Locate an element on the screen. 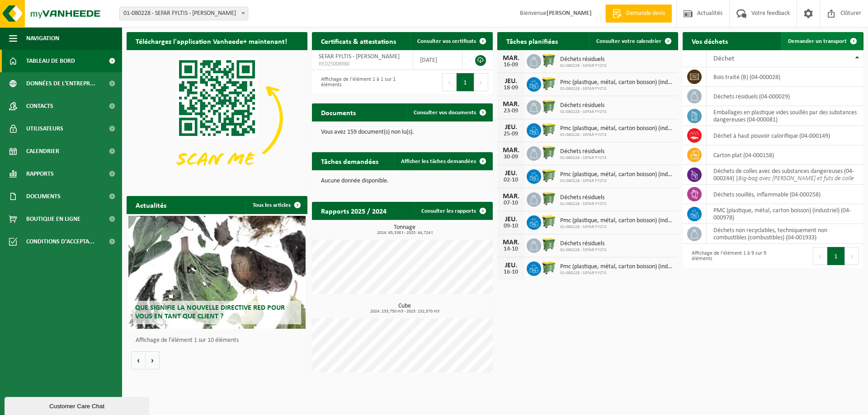 Image resolution: width=868 pixels, height=415 pixels. button: Volgende is located at coordinates (152, 361).